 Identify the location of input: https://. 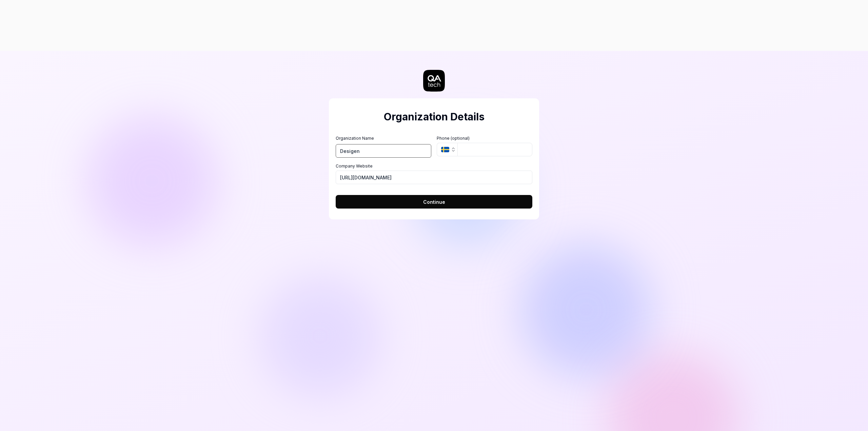
(434, 177).